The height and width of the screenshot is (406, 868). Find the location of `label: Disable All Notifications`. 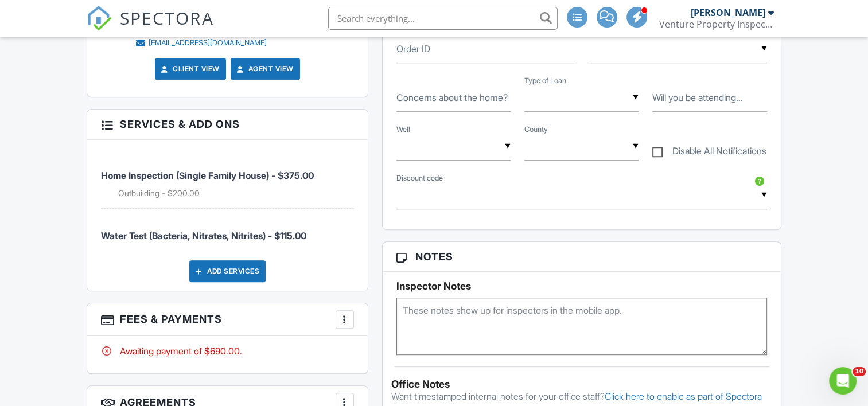

label: Disable All Notifications is located at coordinates (709, 153).